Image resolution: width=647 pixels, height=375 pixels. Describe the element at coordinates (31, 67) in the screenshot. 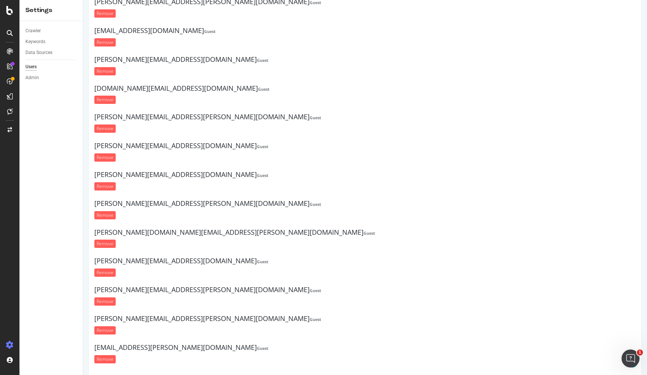

I see `div: Users` at that location.